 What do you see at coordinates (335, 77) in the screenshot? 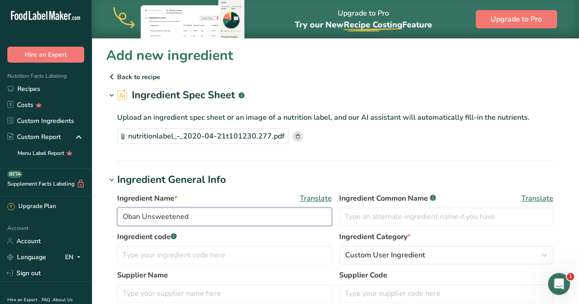
I see `p: Back to recipe` at bounding box center [335, 77].